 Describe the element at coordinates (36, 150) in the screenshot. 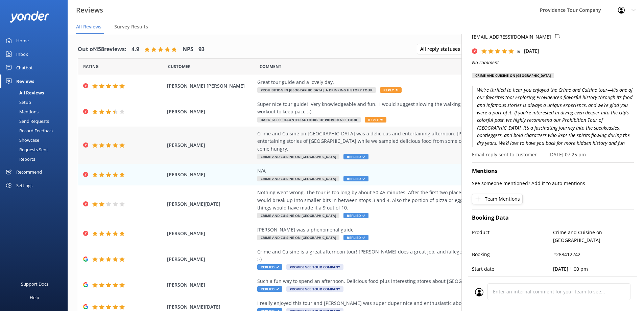

I see `a: Requests Sent` at that location.